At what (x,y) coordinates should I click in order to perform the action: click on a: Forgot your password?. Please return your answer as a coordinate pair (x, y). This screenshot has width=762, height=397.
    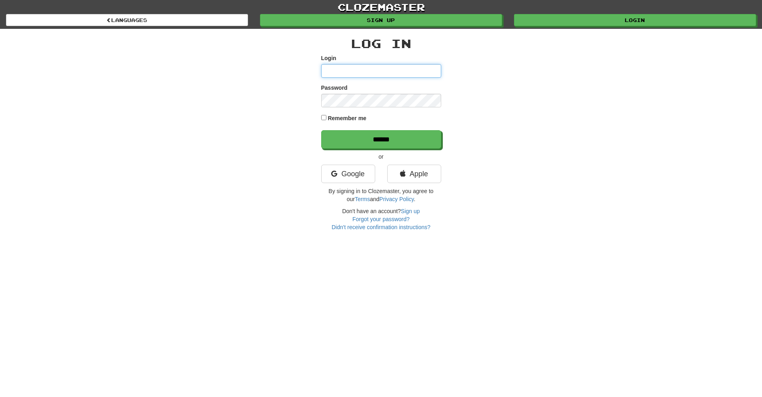
    Looking at the image, I should click on (381, 219).